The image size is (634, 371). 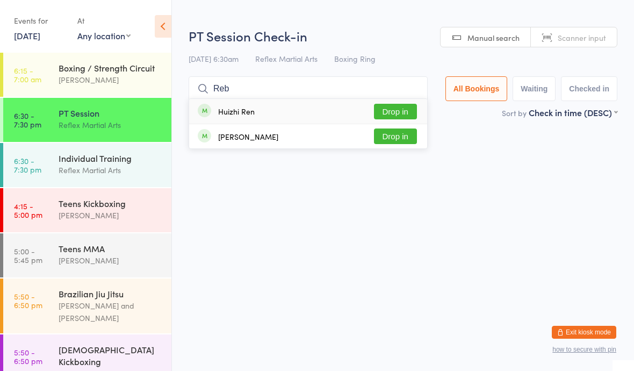 What do you see at coordinates (28, 255) in the screenshot?
I see `time: 5:00 - 5:45 pm` at bounding box center [28, 255].